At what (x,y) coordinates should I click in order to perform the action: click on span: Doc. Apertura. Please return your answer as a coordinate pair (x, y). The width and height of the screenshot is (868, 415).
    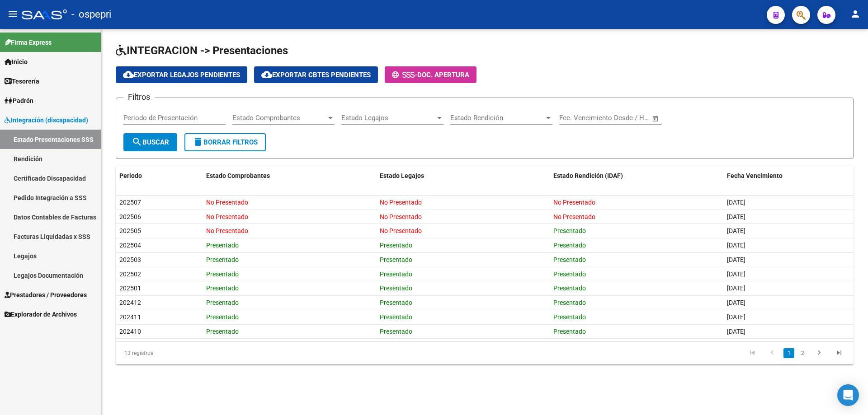
    Looking at the image, I should click on (443, 75).